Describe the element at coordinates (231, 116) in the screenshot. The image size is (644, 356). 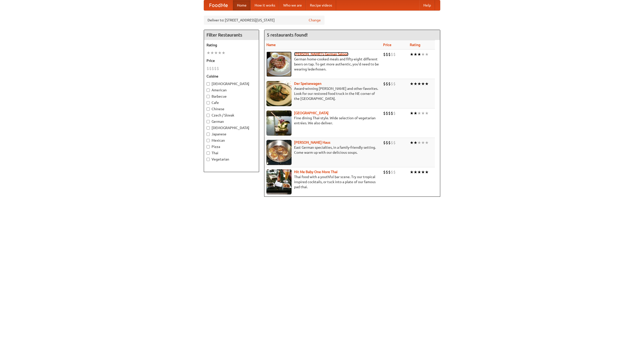
I see `label: Czech / Slovak` at that location.